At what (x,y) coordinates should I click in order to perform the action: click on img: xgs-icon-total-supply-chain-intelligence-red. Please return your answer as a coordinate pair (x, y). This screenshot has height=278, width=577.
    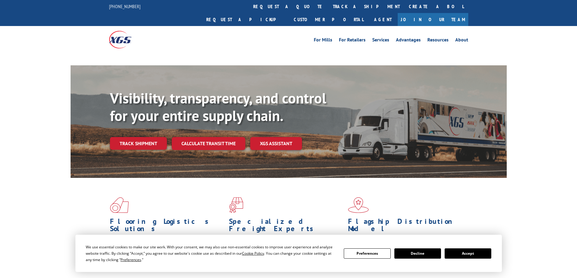
    Looking at the image, I should click on (119, 205).